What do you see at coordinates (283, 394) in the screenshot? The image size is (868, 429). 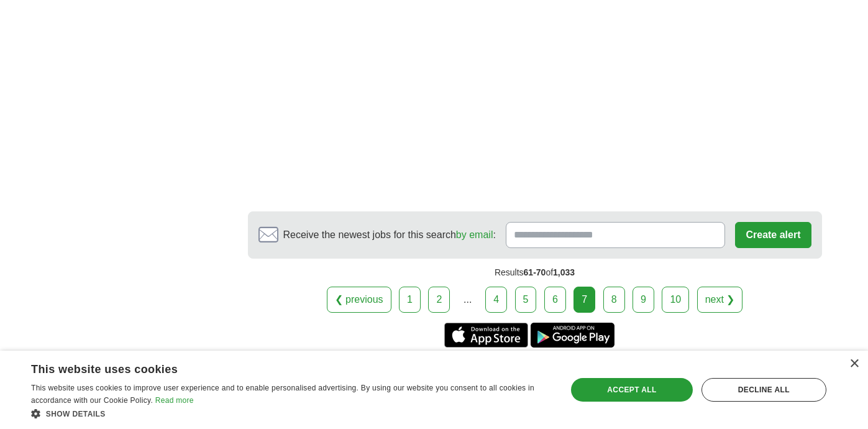 I see `span: This website uses cookies to improve user experience and to enable personalised advertising. By u...` at bounding box center [283, 394].